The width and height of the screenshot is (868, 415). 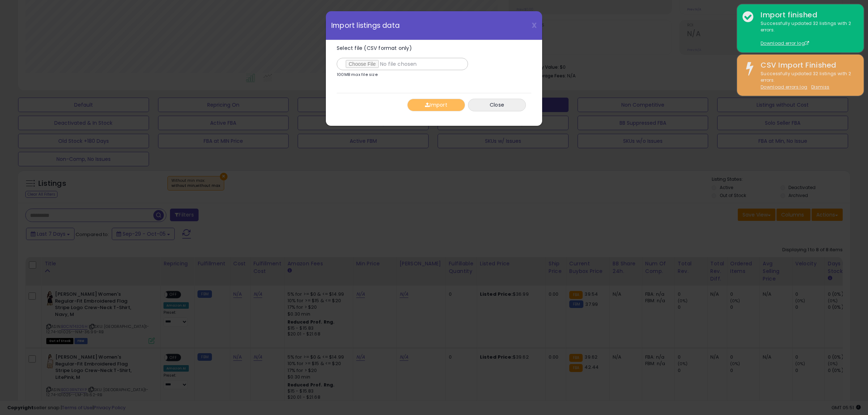 What do you see at coordinates (784, 86) in the screenshot?
I see `a: Download errors log` at bounding box center [784, 86].